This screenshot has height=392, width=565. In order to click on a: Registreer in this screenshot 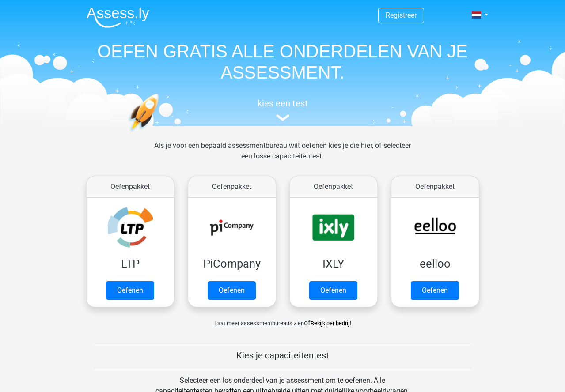, I will do `click(401, 15)`.